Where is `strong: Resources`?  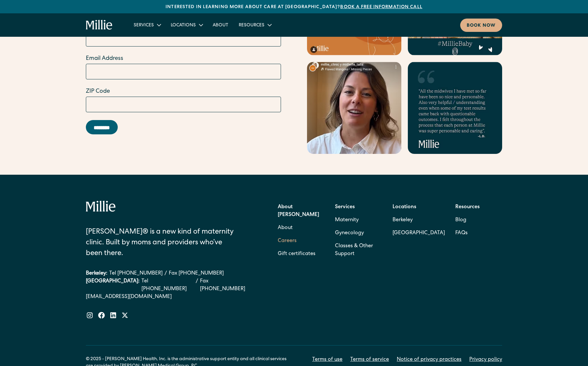
strong: Resources is located at coordinates (467, 207).